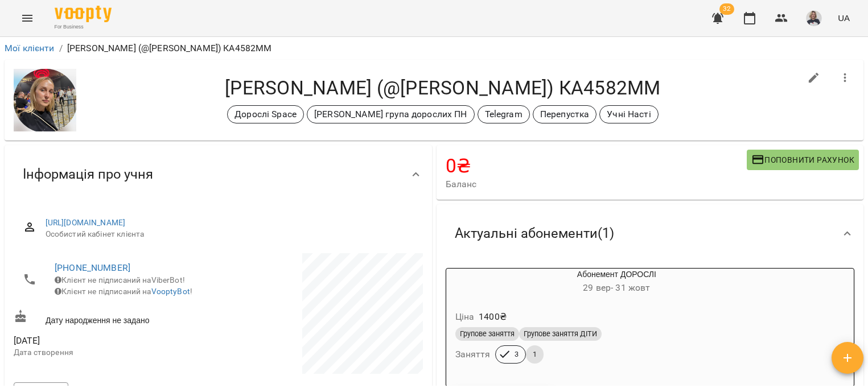 This screenshot has width=868, height=392. I want to click on span: Баланс, so click(596, 184).